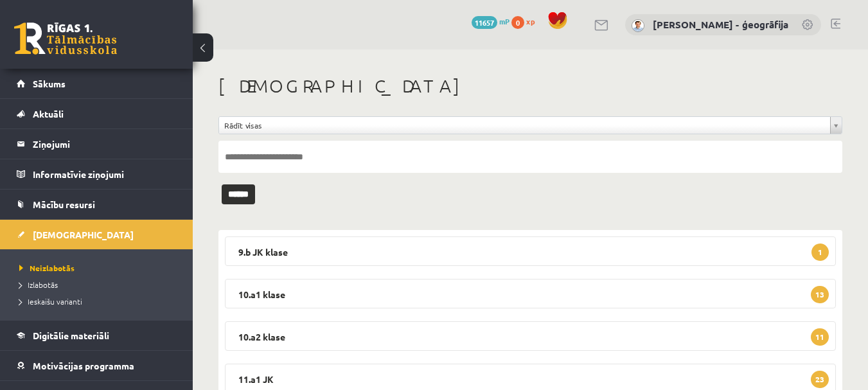  What do you see at coordinates (39, 285) in the screenshot?
I see `span: Izlabotās` at bounding box center [39, 285].